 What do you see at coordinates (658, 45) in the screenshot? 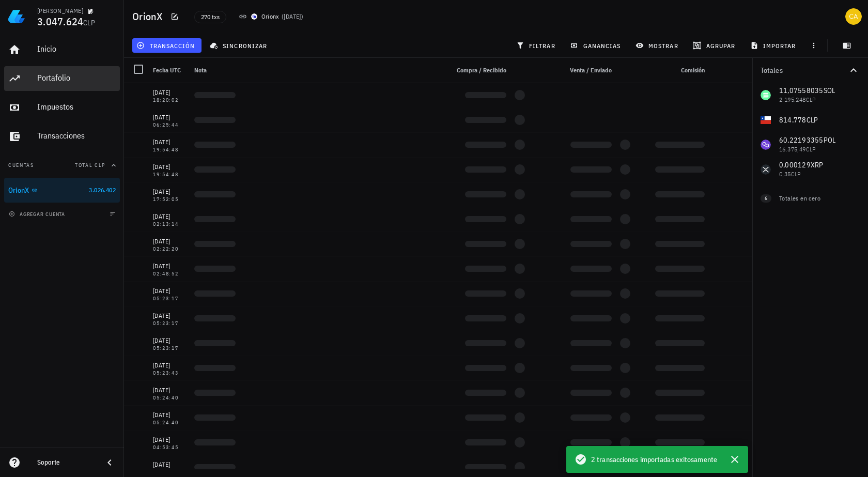
I see `span: mostrar` at bounding box center [658, 45].